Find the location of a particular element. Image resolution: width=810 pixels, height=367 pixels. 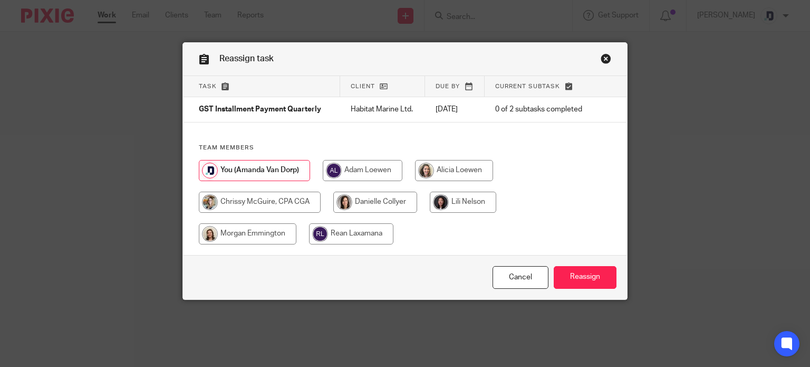

span: Due by is located at coordinates (448, 86).